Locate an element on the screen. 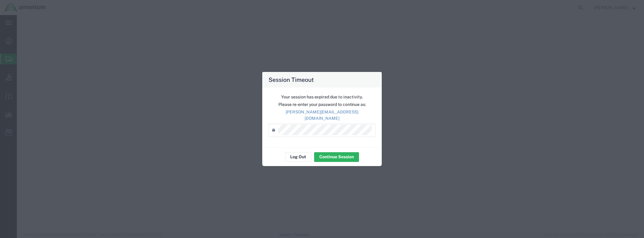 This screenshot has height=238, width=644. h4: Session Timeout is located at coordinates (291, 80).